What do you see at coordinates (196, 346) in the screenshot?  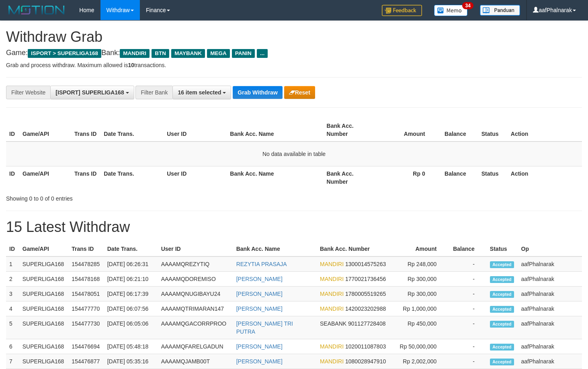 I see `td: AAAAMQFARELGADUN` at bounding box center [196, 346].